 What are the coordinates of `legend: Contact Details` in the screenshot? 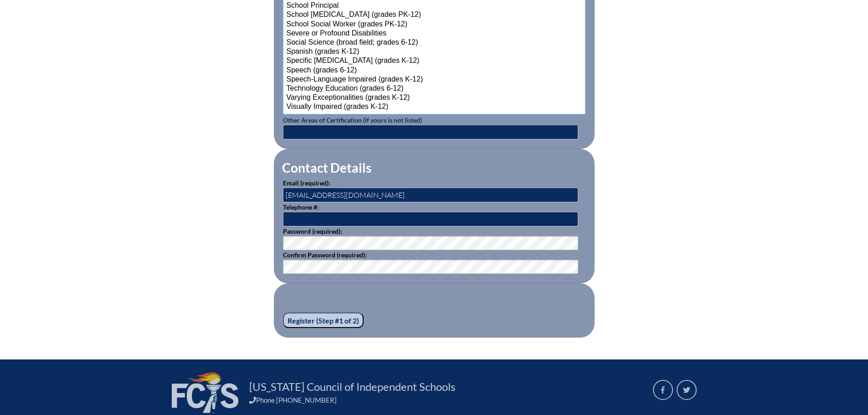 It's located at (327, 167).